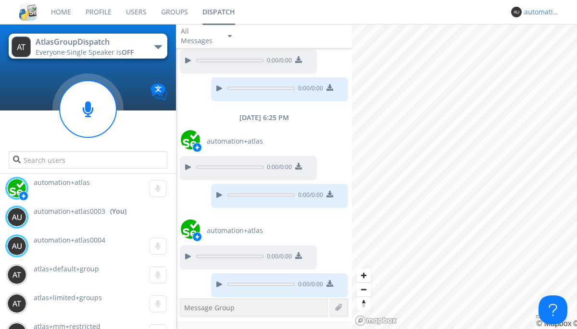  I want to click on a: Mapbox logo, so click(376, 321).